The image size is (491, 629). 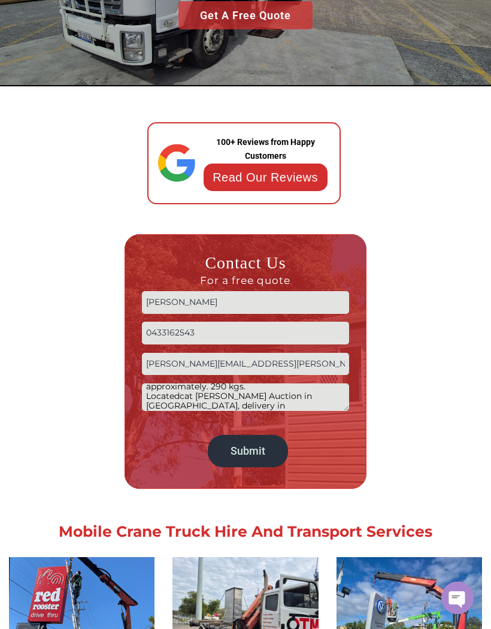 What do you see at coordinates (265, 177) in the screenshot?
I see `a: Read Our Reviews` at bounding box center [265, 177].